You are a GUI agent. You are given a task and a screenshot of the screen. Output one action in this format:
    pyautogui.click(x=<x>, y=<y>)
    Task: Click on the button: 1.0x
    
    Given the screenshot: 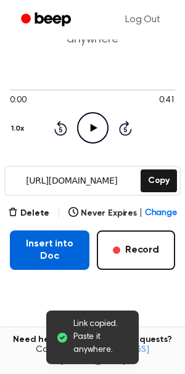 What is the action you would take?
    pyautogui.click(x=19, y=129)
    